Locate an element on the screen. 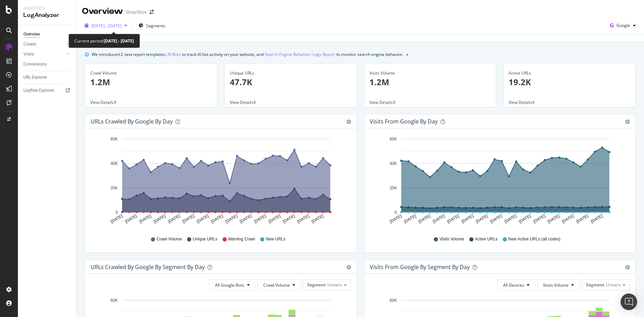 The height and width of the screenshot is (317, 644). a: Overview is located at coordinates (47, 34).